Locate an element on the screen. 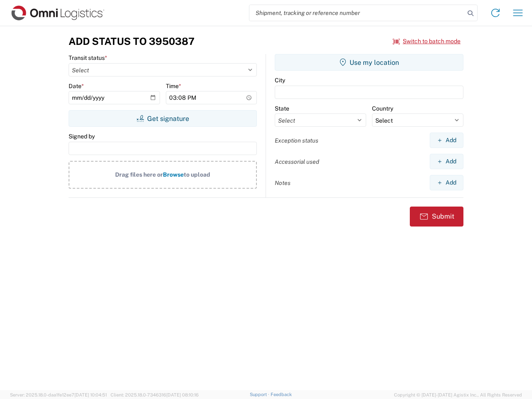  span: to upload is located at coordinates (197, 174).